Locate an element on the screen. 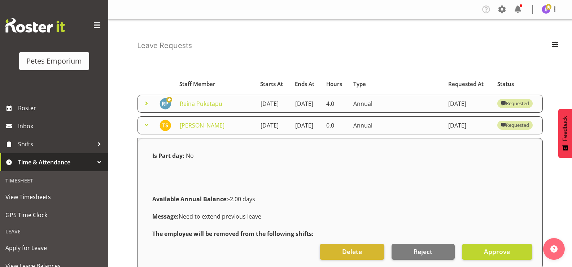  span: Status is located at coordinates (506, 84).